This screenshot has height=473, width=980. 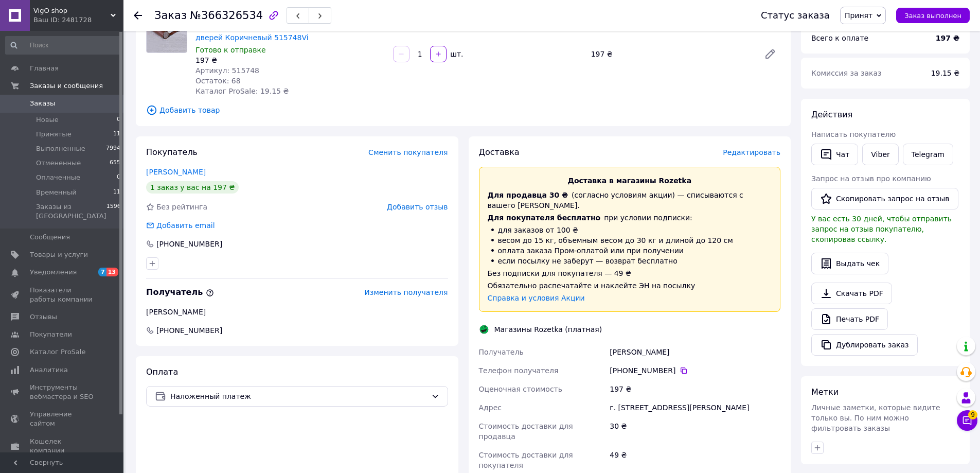 What do you see at coordinates (103, 271) in the screenshot?
I see `span: 7` at bounding box center [103, 271].